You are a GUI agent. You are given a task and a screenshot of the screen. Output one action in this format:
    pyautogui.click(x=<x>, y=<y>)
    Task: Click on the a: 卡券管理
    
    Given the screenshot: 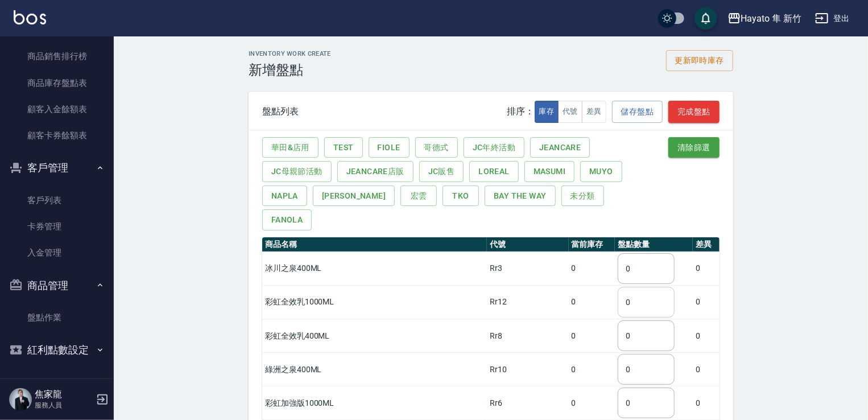 What is the action you would take?
    pyautogui.click(x=57, y=227)
    